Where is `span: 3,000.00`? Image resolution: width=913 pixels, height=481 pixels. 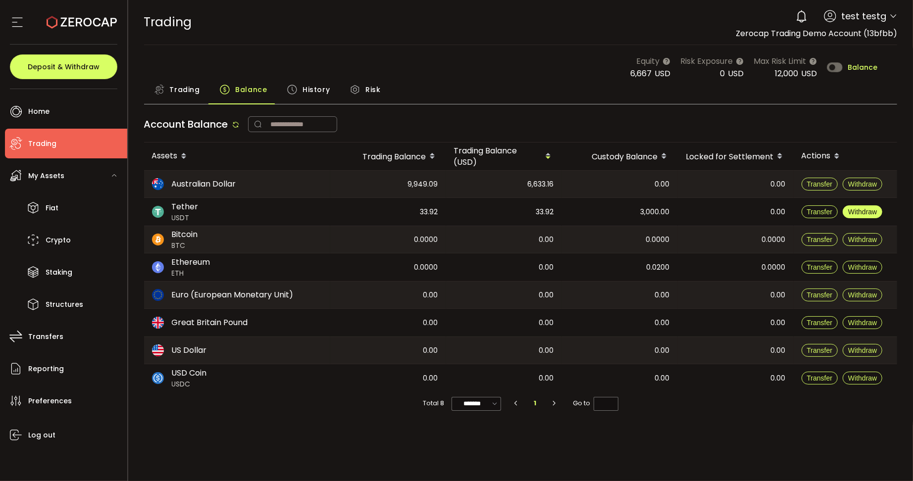
span: 3,000.00 is located at coordinates (655, 212).